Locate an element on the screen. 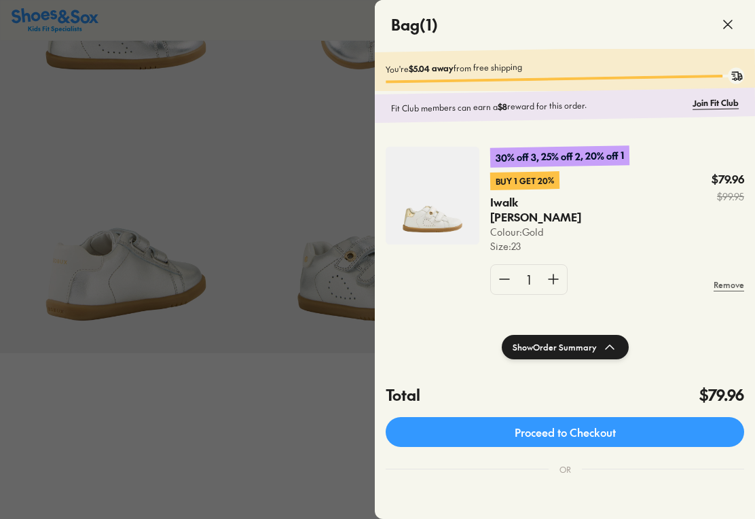  p: 30% off 3, 25% off 2, 20% off 1 is located at coordinates (560, 156).